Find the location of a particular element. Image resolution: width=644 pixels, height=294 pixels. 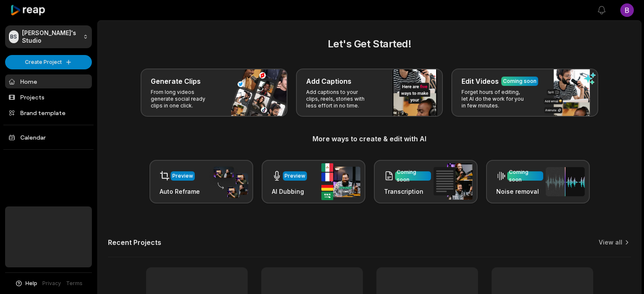

h3: AI Dubbing is located at coordinates (289, 191).